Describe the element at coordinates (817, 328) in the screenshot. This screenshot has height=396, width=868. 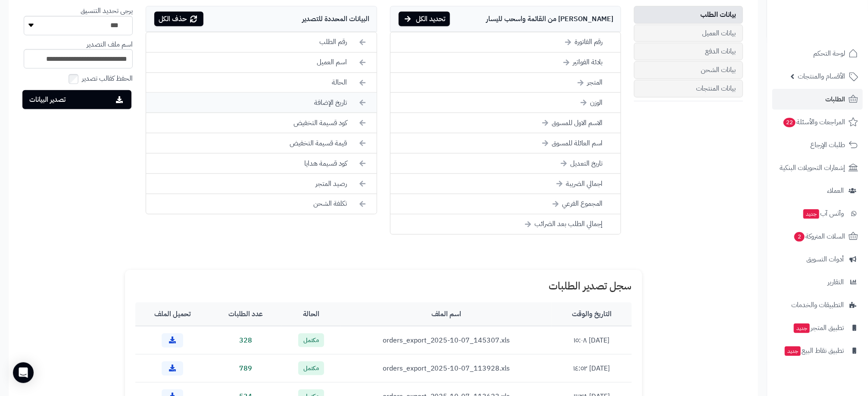
I see `a: تطبيق المتجرجديد` at that location.